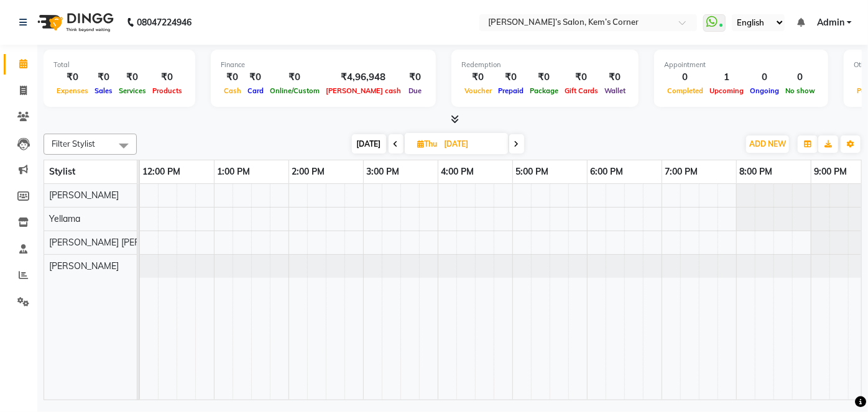  I want to click on a: 6:00 PM, so click(606, 171).